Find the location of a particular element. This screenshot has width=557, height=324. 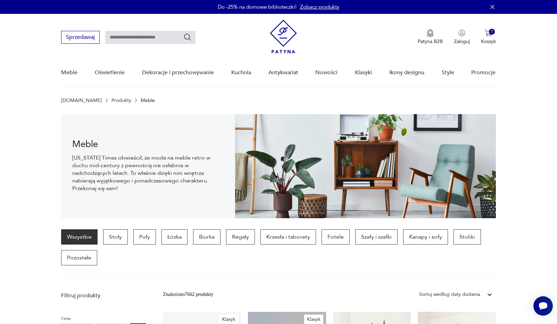

img: Patyna - sklep z meblami i dekoracjami vintage is located at coordinates (283, 36).